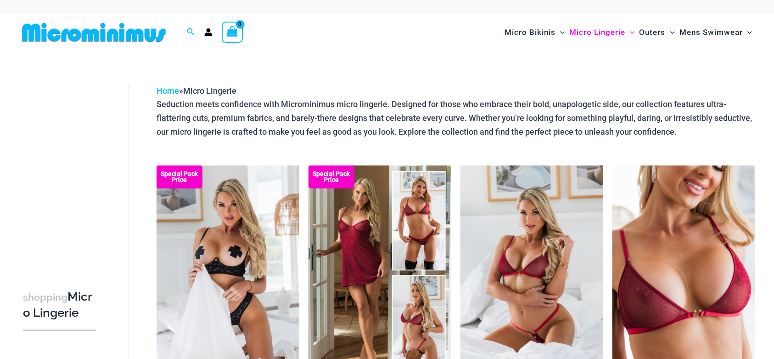  Describe the element at coordinates (168, 90) in the screenshot. I see `a: Home` at that location.